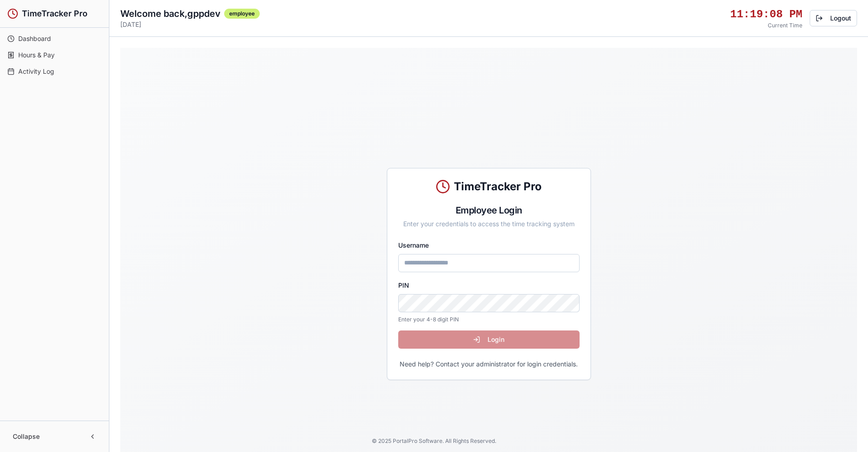 The width and height of the screenshot is (868, 452). What do you see at coordinates (54, 39) in the screenshot?
I see `a: Dashboard` at bounding box center [54, 39].